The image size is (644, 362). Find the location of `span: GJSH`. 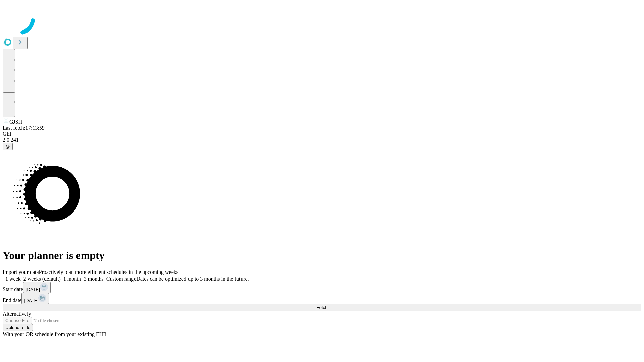

span: GJSH is located at coordinates (16, 122).